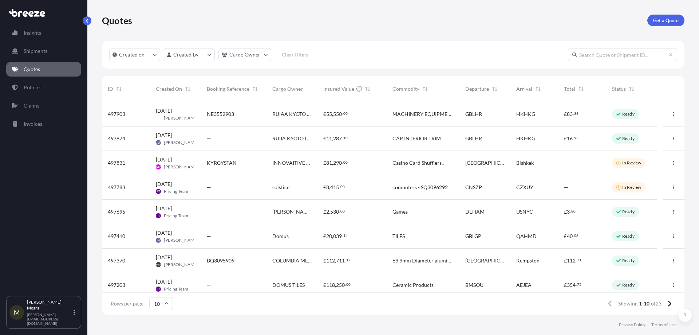  What do you see at coordinates (576, 138) in the screenshot?
I see `span: 93` at bounding box center [576, 138].